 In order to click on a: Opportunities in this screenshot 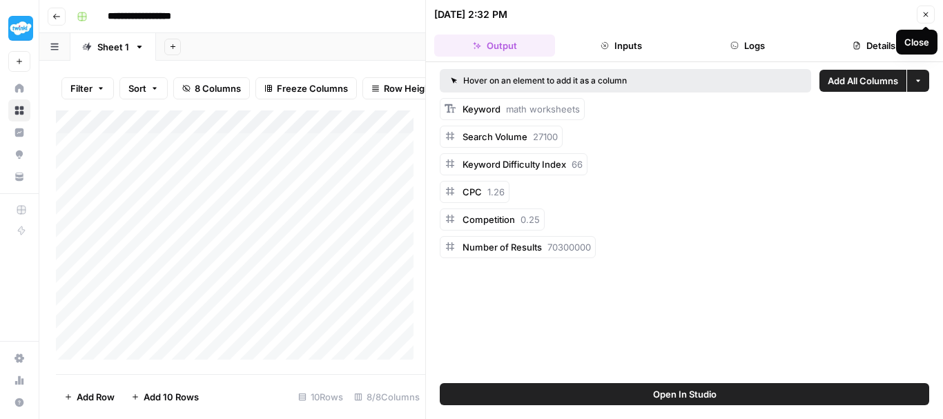, I will do `click(19, 155)`.